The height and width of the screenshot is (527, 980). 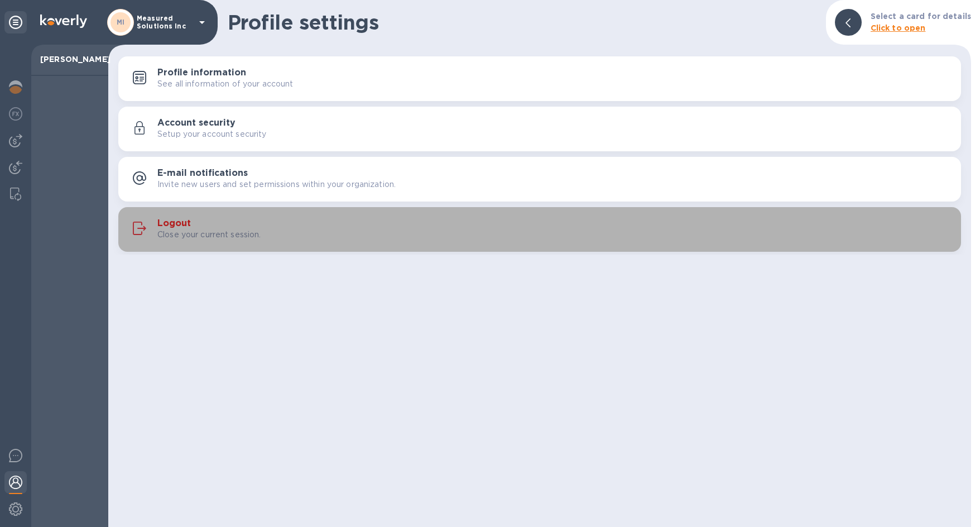 I want to click on button: E-mail notificationsInvite new users and set permissions within your organization., so click(x=540, y=179).